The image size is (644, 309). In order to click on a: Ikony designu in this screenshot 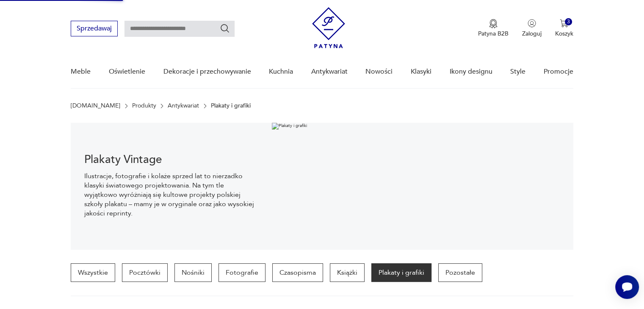, I will do `click(470, 71)`.